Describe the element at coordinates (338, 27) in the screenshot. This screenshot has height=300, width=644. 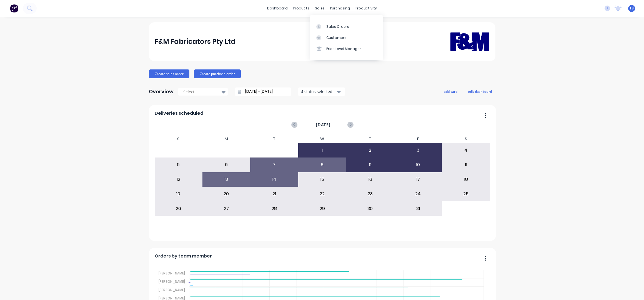
I see `div: Sales Orders` at that location.